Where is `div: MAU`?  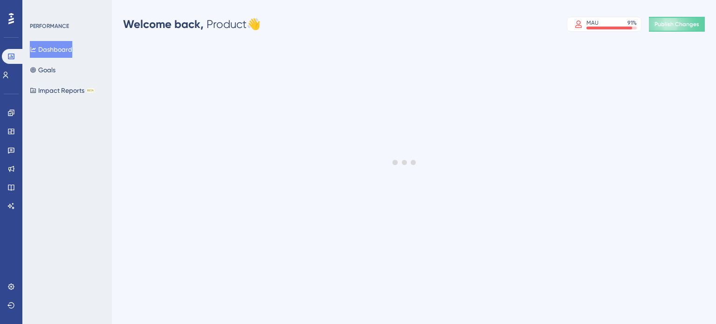 div: MAU is located at coordinates (592, 23).